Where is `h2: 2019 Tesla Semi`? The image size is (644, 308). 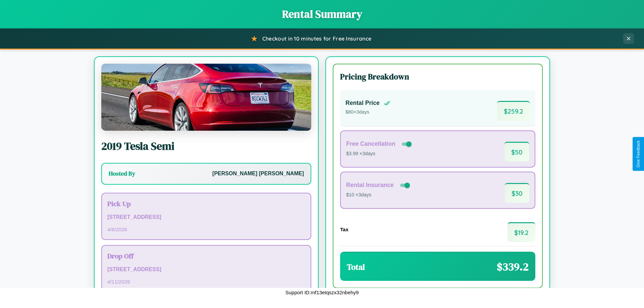
h2: 2019 Tesla Semi is located at coordinates (206, 146).